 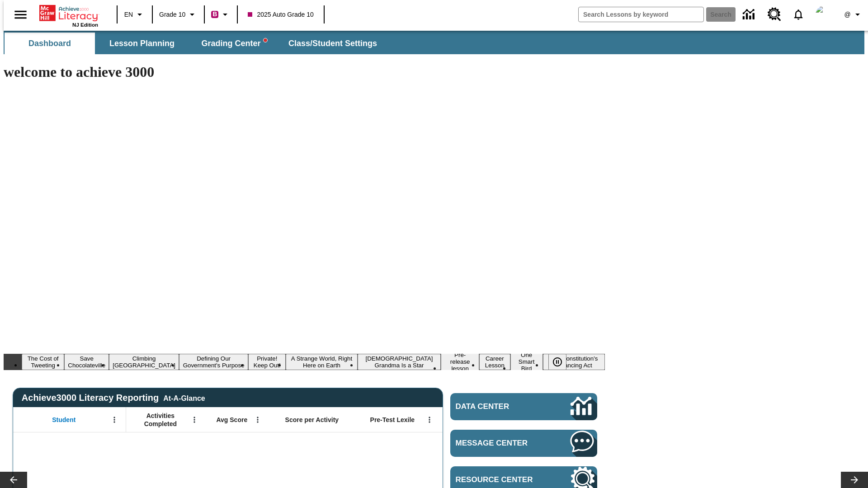 What do you see at coordinates (499, 480) in the screenshot?
I see `span: Resource Center` at bounding box center [499, 480].